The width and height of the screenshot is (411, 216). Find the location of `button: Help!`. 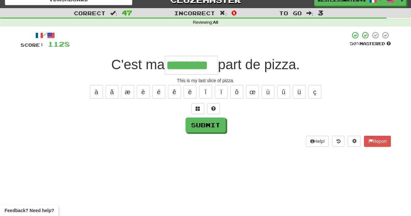

button: Help! is located at coordinates (317, 141).